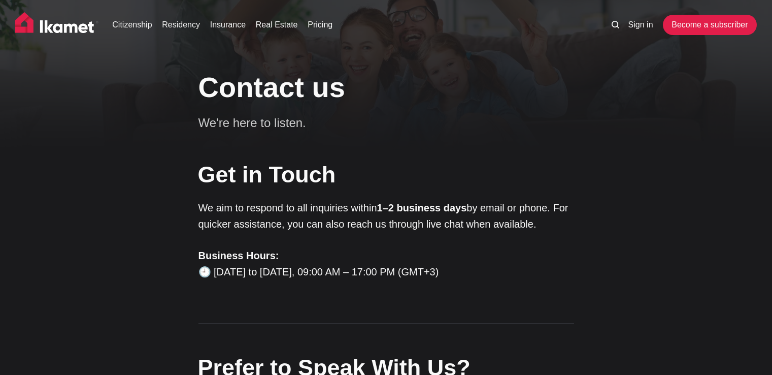 The width and height of the screenshot is (772, 375). Describe the element at coordinates (386, 174) in the screenshot. I see `h2: Get in Touch` at that location.